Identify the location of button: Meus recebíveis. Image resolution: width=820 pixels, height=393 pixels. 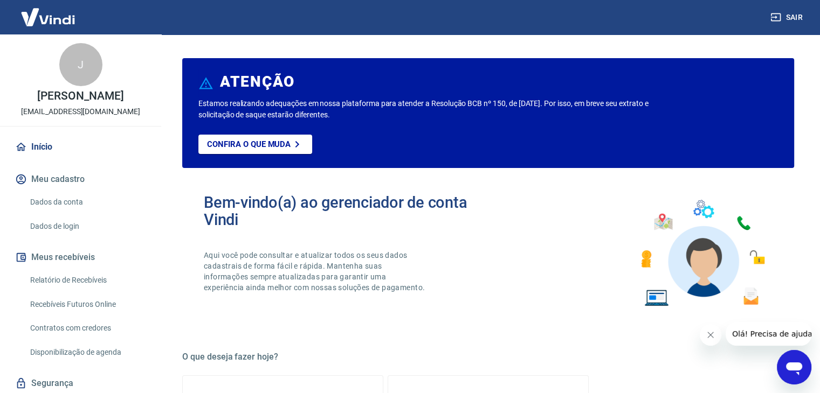
(80, 258).